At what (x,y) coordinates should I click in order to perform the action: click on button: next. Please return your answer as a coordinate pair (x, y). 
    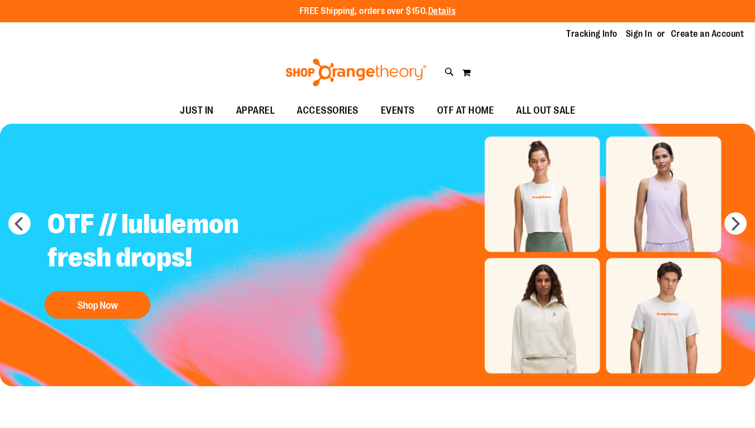
    Looking at the image, I should click on (735, 223).